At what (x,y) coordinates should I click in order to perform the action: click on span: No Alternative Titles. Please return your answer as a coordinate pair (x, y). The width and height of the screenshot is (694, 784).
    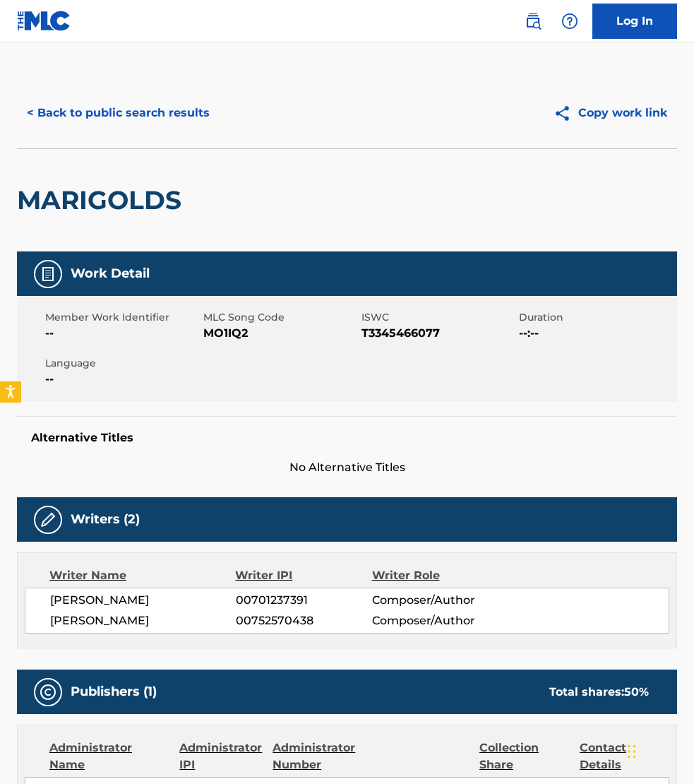
    Looking at the image, I should click on (347, 467).